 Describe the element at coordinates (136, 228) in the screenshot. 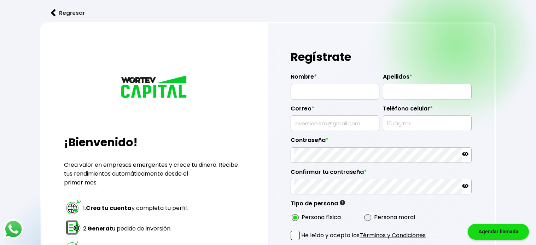

I see `td: 2. tu pedido de inversión.` at that location.